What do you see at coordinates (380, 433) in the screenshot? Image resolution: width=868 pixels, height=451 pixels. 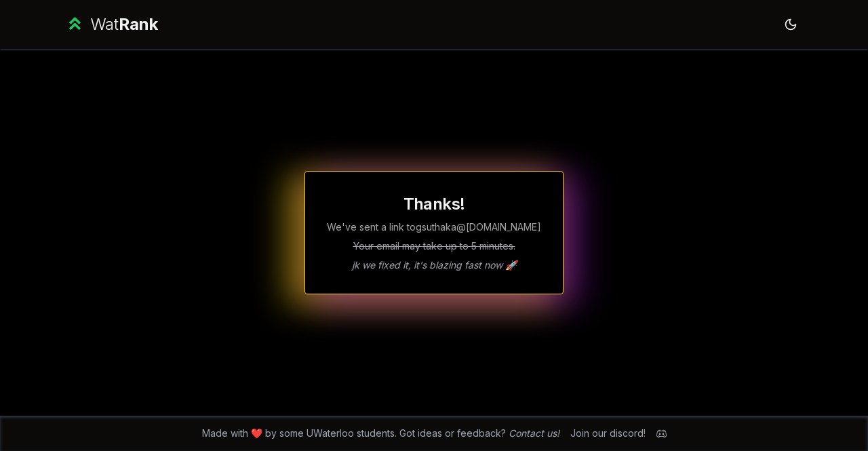 I see `span: Made with ❤️ by some UWaterloo students. Got ideas or feedback?` at bounding box center [380, 433].